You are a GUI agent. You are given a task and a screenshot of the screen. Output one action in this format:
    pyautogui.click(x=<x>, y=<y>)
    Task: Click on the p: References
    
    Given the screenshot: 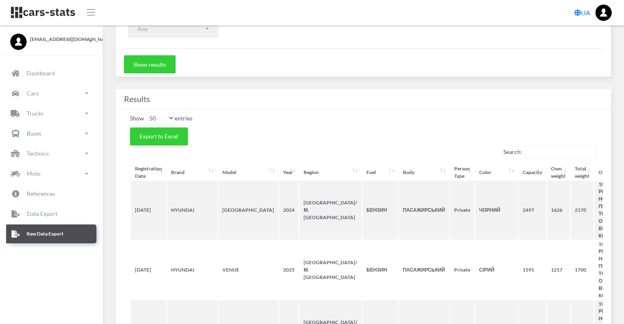 What is the action you would take?
    pyautogui.click(x=41, y=194)
    